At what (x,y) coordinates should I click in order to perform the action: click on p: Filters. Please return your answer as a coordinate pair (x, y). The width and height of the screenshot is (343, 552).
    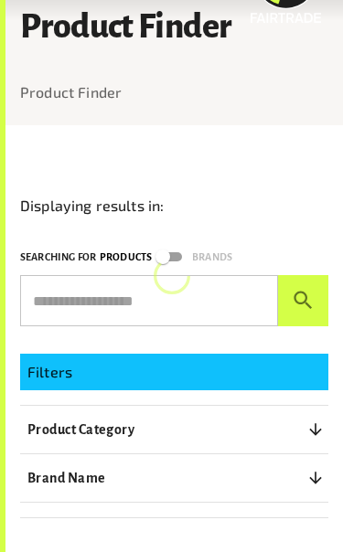
    Looking at the image, I should click on (174, 372).